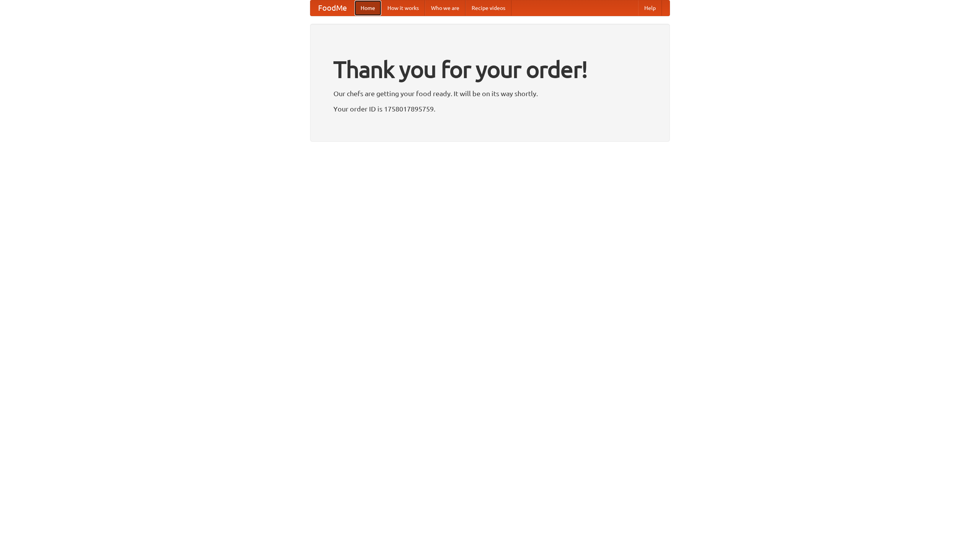  Describe the element at coordinates (650, 8) in the screenshot. I see `a: Help` at that location.